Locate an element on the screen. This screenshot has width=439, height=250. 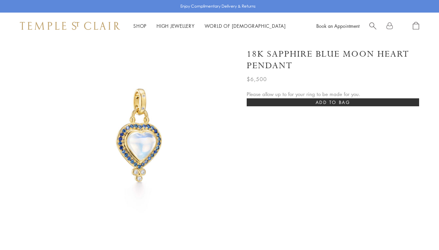
div: Please allow up to for your ring to be made for you. is located at coordinates (333, 94).